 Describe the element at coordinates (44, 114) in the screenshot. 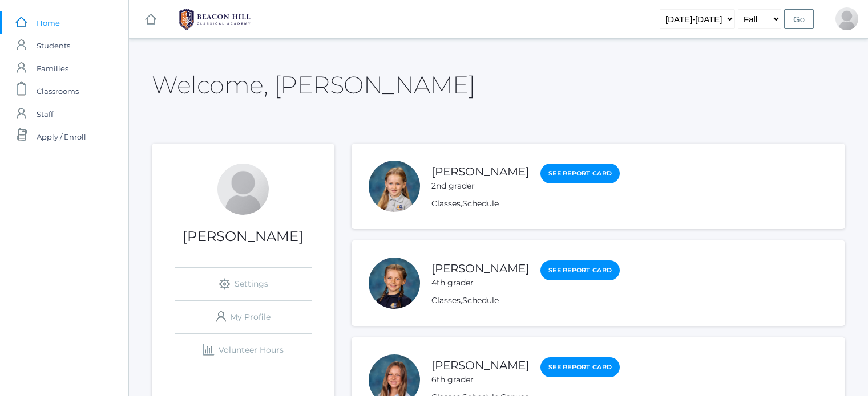

I see `span: Staff` at that location.